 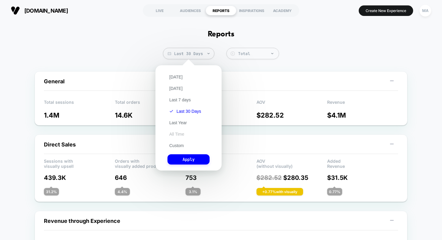 I want to click on div: REPORTS, so click(x=221, y=11).